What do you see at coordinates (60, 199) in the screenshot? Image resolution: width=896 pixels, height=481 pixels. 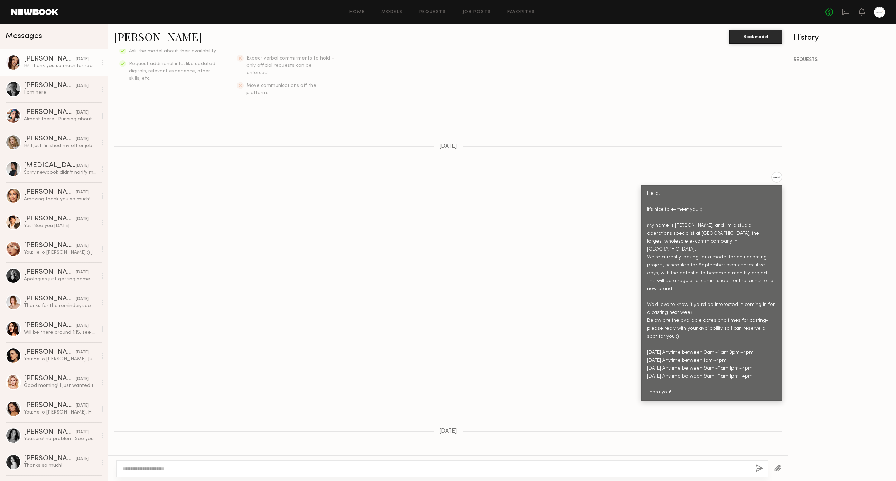 I see `div: Amazing thank you so much!` at bounding box center [60, 199].